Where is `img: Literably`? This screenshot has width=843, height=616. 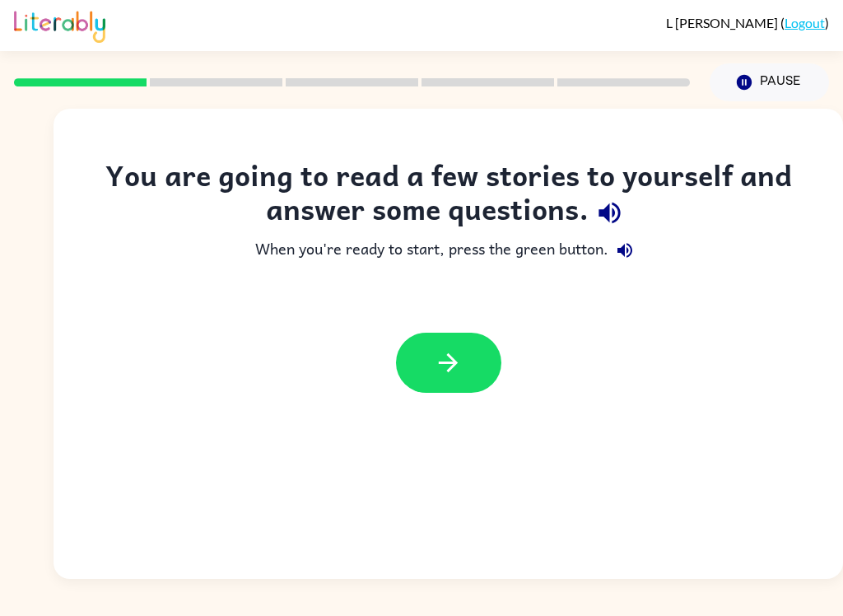
img: Literably is located at coordinates (60, 25).